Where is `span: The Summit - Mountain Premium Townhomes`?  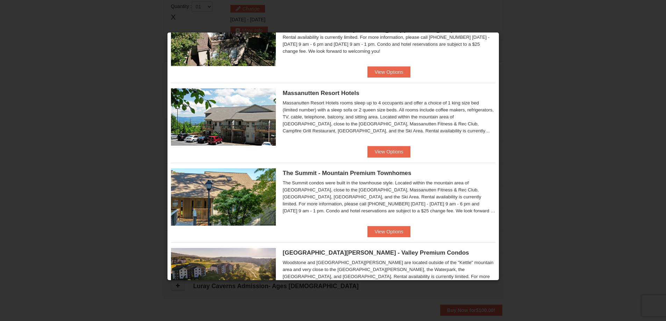
span: The Summit - Mountain Premium Townhomes is located at coordinates (347, 173).